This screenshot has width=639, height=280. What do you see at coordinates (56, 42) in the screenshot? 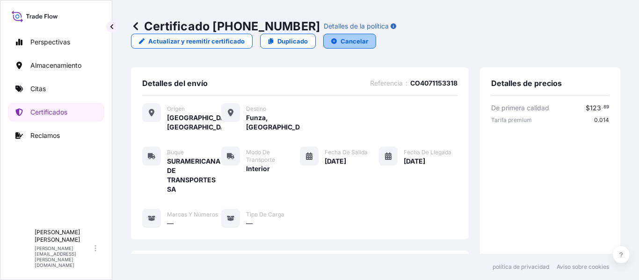
I see `a: Perspectivas` at bounding box center [56, 42].